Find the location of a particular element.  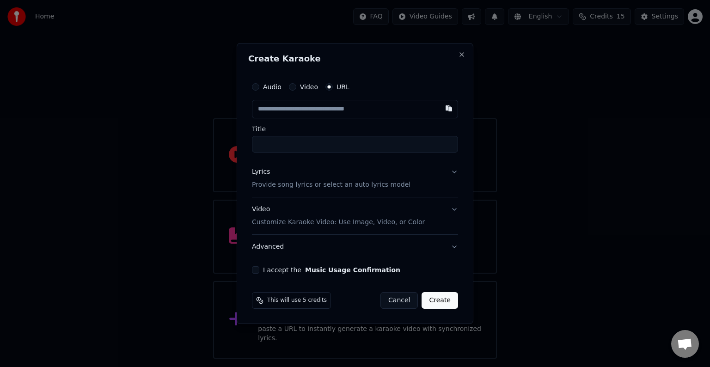

button: I accept the is located at coordinates (353, 270).